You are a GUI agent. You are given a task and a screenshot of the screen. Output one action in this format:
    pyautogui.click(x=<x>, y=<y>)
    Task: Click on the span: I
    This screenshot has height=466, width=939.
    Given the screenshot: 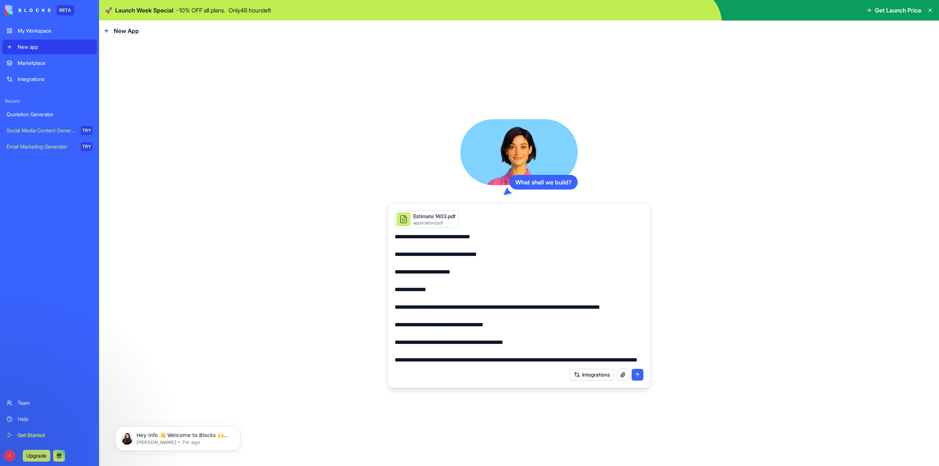 What is the action you would take?
    pyautogui.click(x=10, y=456)
    